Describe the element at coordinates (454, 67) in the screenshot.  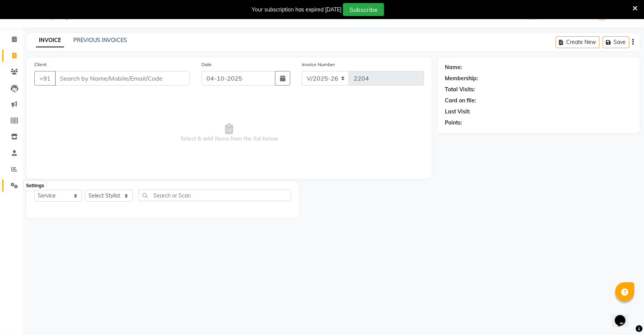
I see `div: Name:` at that location.